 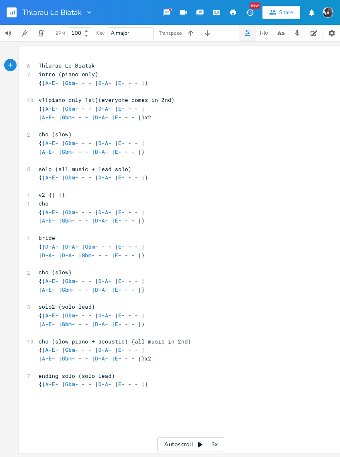 What do you see at coordinates (170, 33) in the screenshot?
I see `div: Transpose` at bounding box center [170, 33].